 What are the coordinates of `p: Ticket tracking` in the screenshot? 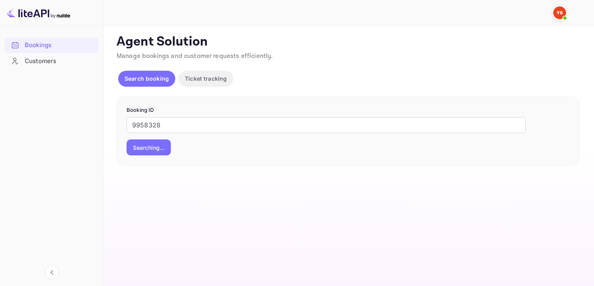 It's located at (205, 78).